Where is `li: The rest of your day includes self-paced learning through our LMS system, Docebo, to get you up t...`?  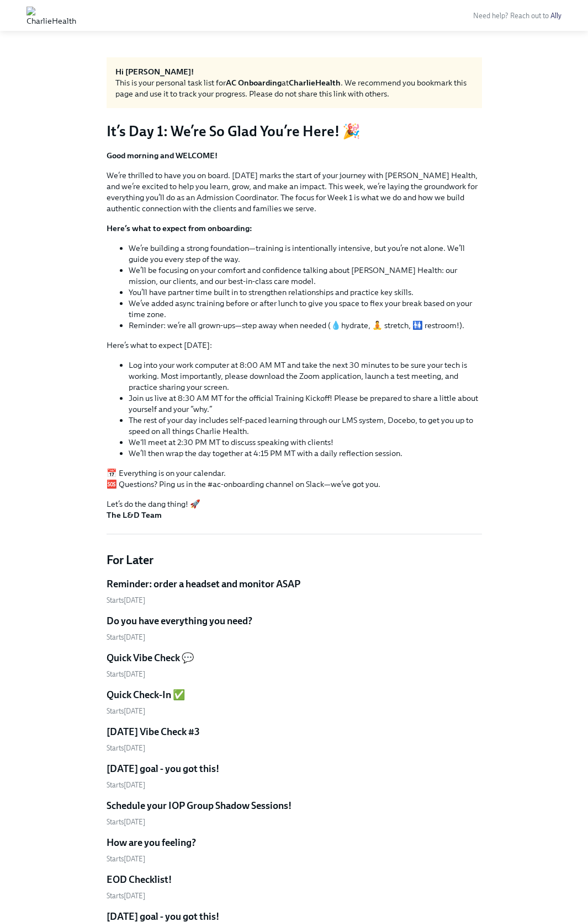 li: The rest of your day includes self-paced learning through our LMS system, Docebo, to get you up t... is located at coordinates (305, 426).